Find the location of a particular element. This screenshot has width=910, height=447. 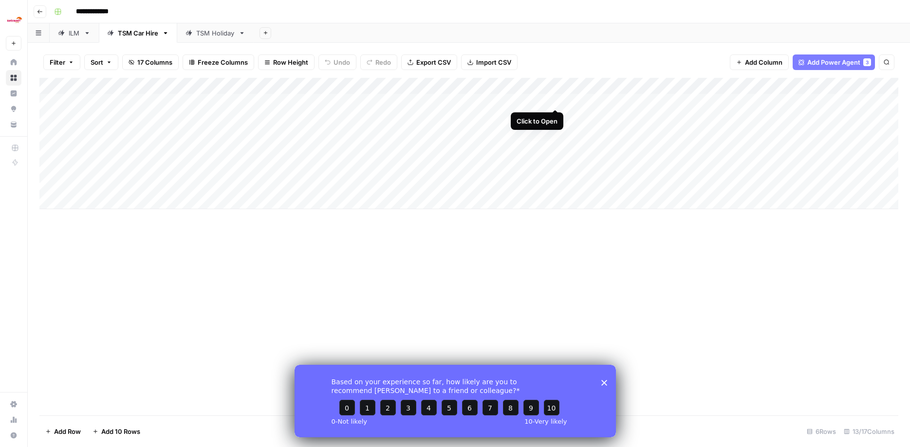

button: 2 is located at coordinates (93, 43).